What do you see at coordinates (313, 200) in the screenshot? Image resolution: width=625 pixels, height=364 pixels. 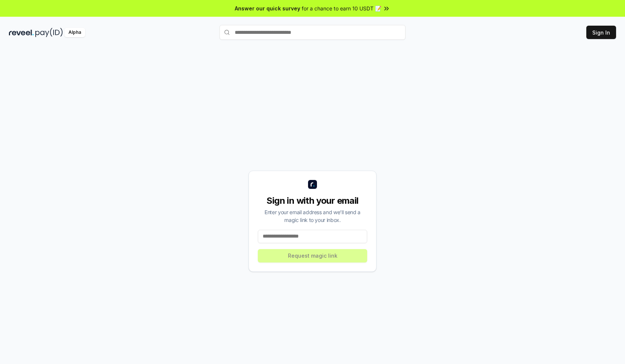 I see `div: Sign in with your email` at bounding box center [313, 200].